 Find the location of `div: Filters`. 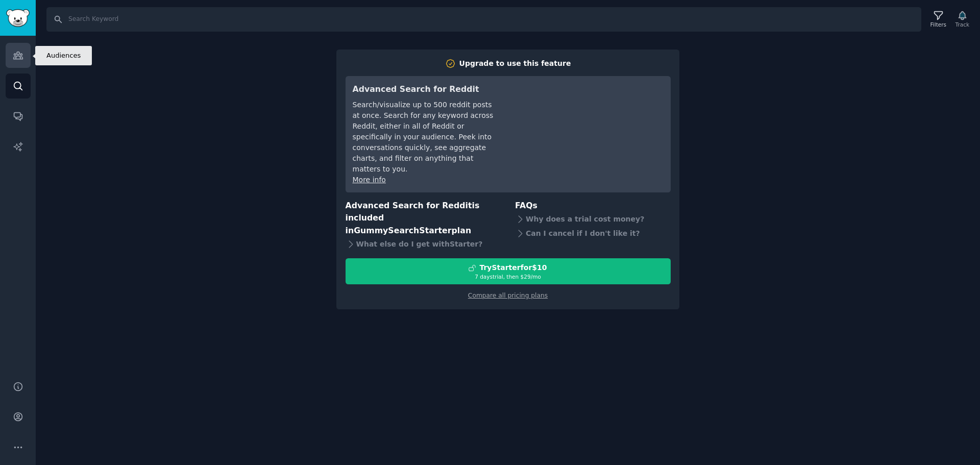

div: Filters is located at coordinates (938, 25).